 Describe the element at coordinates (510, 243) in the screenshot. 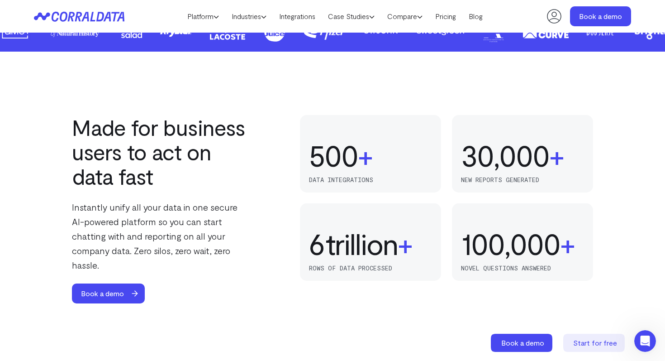

I see `div: 100,000` at that location.